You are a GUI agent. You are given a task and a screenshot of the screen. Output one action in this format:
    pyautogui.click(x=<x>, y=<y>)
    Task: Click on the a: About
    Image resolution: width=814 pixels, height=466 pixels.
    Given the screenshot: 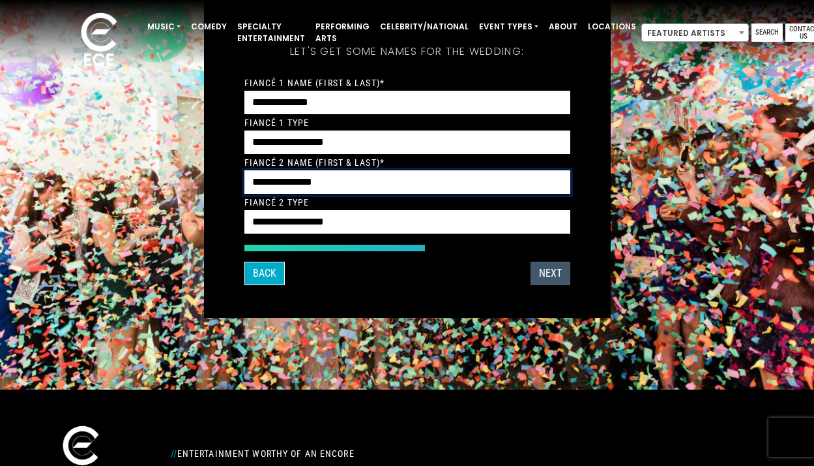 What is the action you would take?
    pyautogui.click(x=563, y=27)
    